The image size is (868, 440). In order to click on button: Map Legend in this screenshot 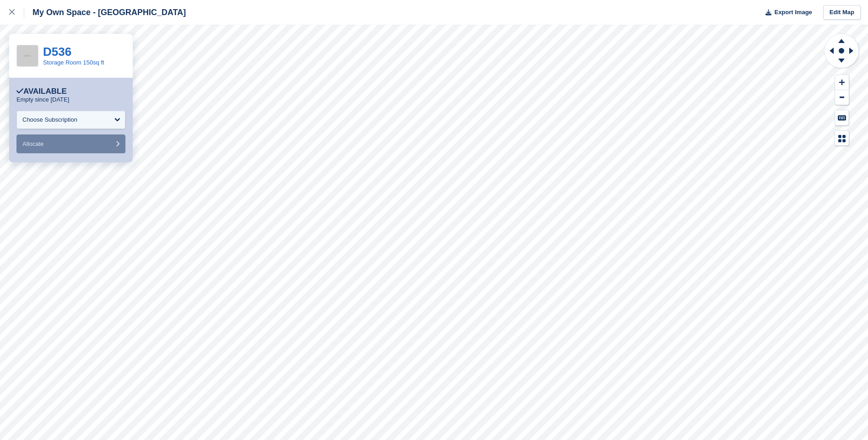, I will do `click(842, 138)`.